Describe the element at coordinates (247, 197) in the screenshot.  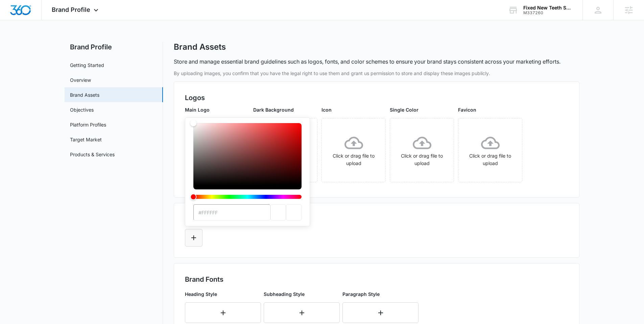
I see `div: Hue` at that location.